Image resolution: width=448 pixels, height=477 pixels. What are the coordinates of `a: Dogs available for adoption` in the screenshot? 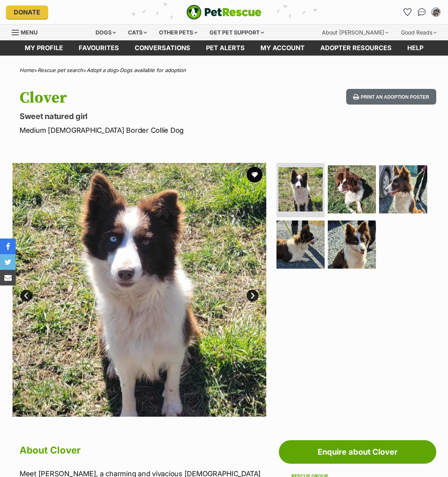 It's located at (153, 70).